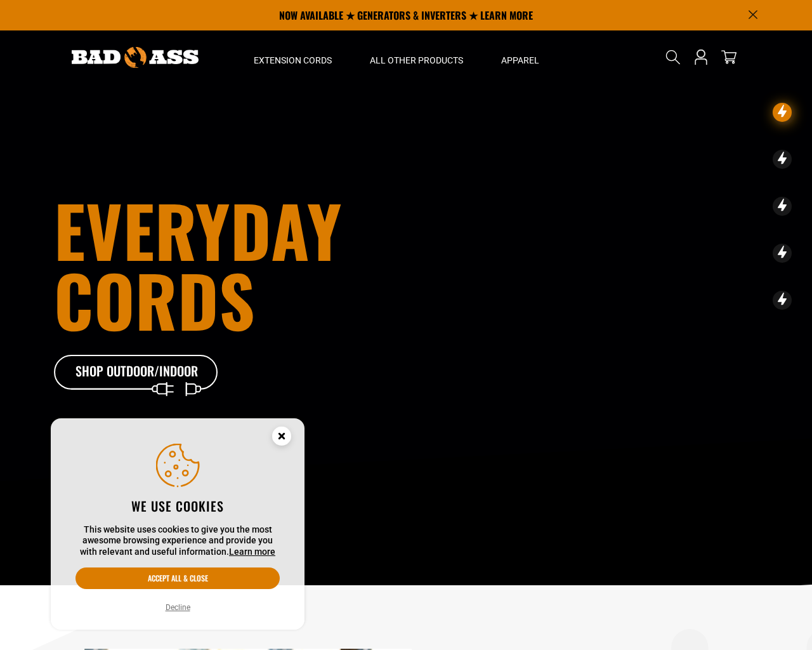  I want to click on h1: Everyday cords, so click(265, 264).